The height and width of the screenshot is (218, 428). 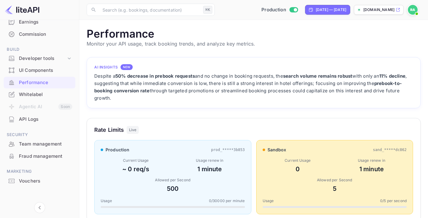 What do you see at coordinates (208, 10) in the screenshot?
I see `div: ⌘K` at bounding box center [208, 10].